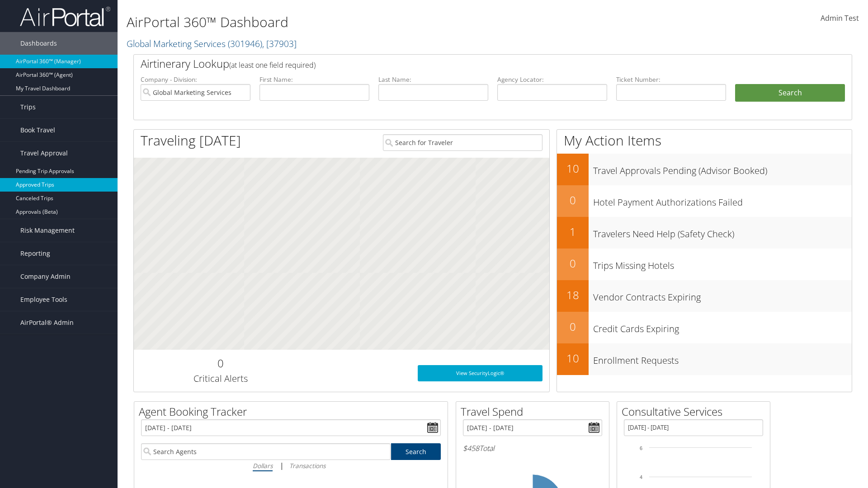 This screenshot has width=868, height=488. Describe the element at coordinates (265, 451) in the screenshot. I see `input: Search Agents` at that location.